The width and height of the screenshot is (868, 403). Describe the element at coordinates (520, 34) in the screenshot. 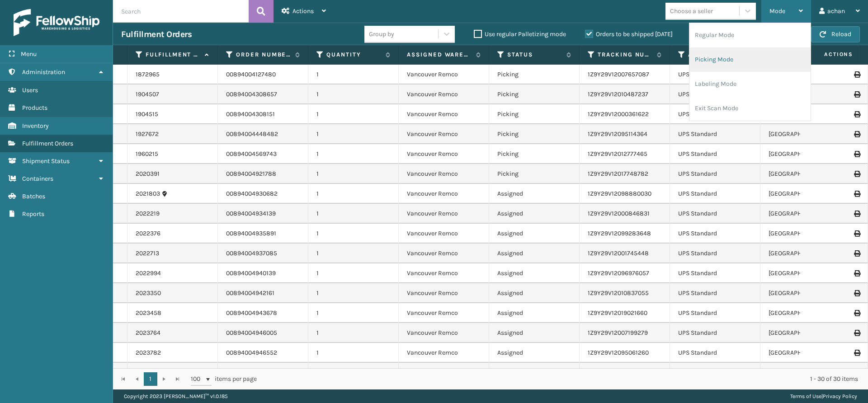

I see `label: Use regular Palletizing mode` at that location.